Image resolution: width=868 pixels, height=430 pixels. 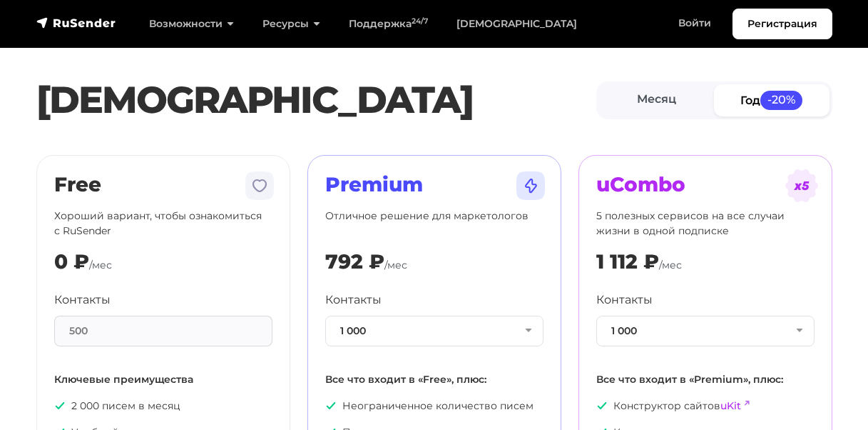 What do you see at coordinates (163, 379) in the screenshot?
I see `p: Ключевые преимущества` at bounding box center [163, 379].